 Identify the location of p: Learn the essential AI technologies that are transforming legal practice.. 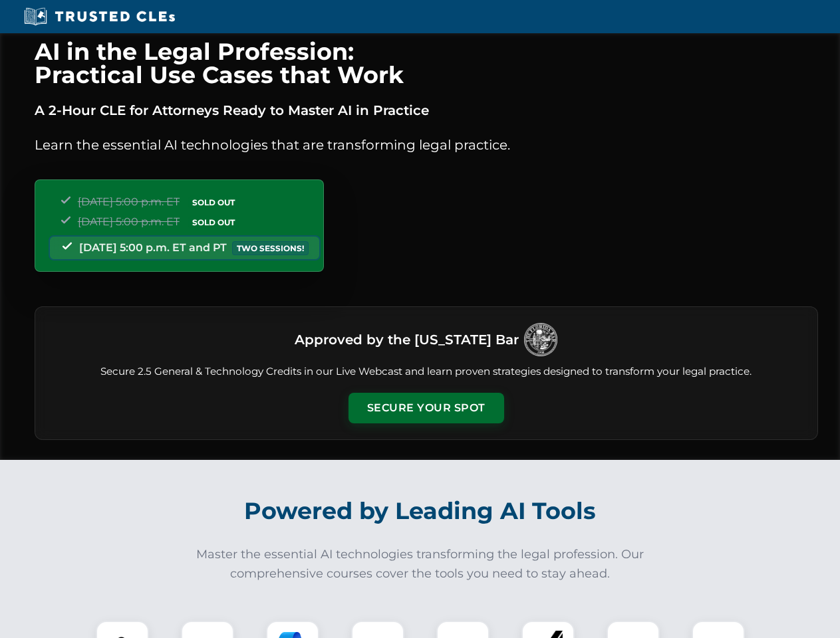
(426, 145).